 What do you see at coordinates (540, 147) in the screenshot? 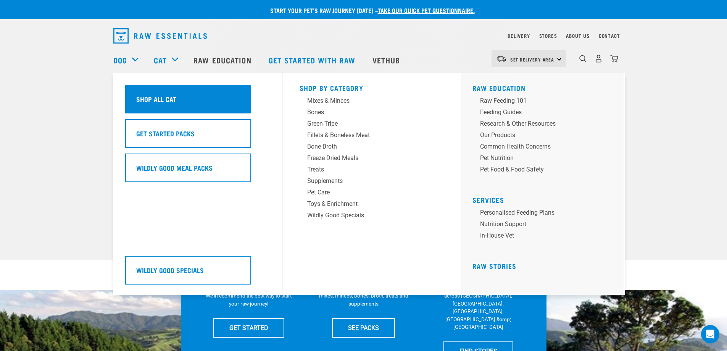
I see `div: Common Health Concerns` at bounding box center [540, 147].